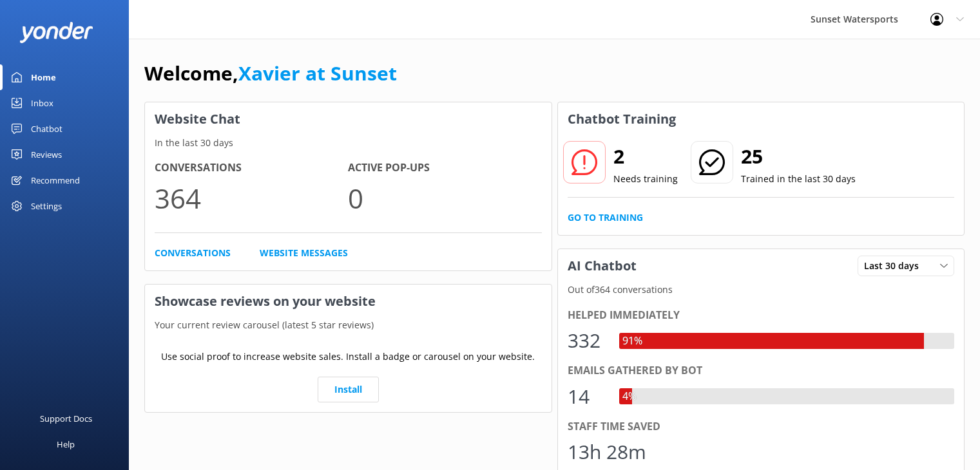  What do you see at coordinates (646, 179) in the screenshot?
I see `p: Needs training` at bounding box center [646, 179].